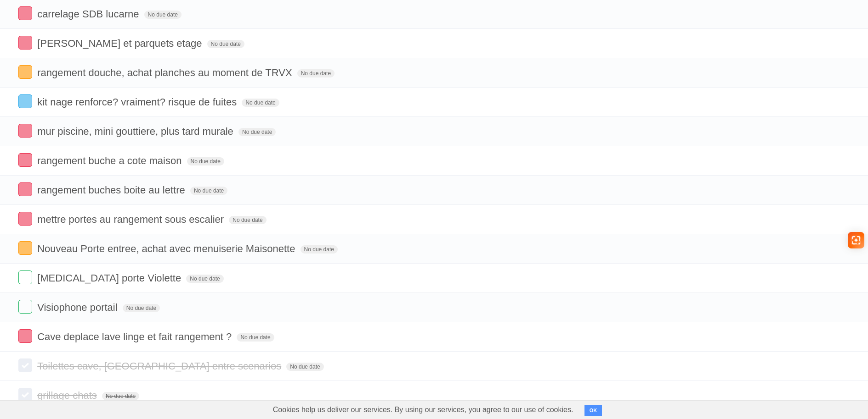 The image size is (868, 419). Describe the element at coordinates (131, 220) in the screenshot. I see `span: mettre portes au rangement sous escalier` at that location.